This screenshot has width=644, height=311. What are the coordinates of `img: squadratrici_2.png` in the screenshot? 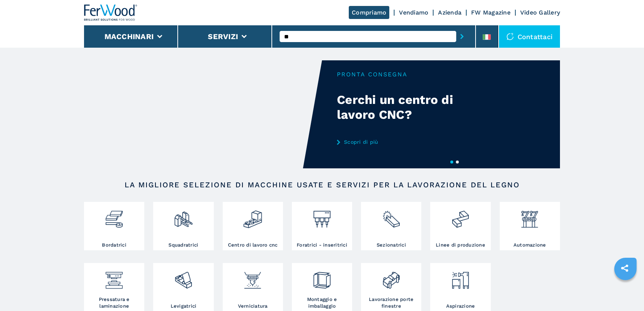 It's located at (184, 216).